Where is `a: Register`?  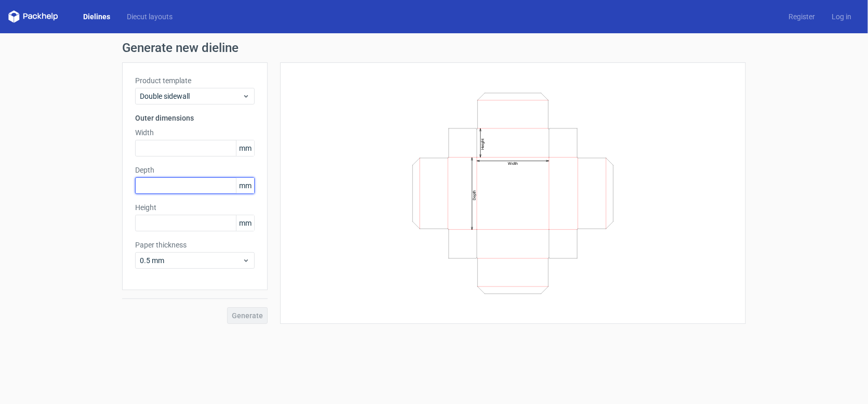
a: Register is located at coordinates (802, 17).